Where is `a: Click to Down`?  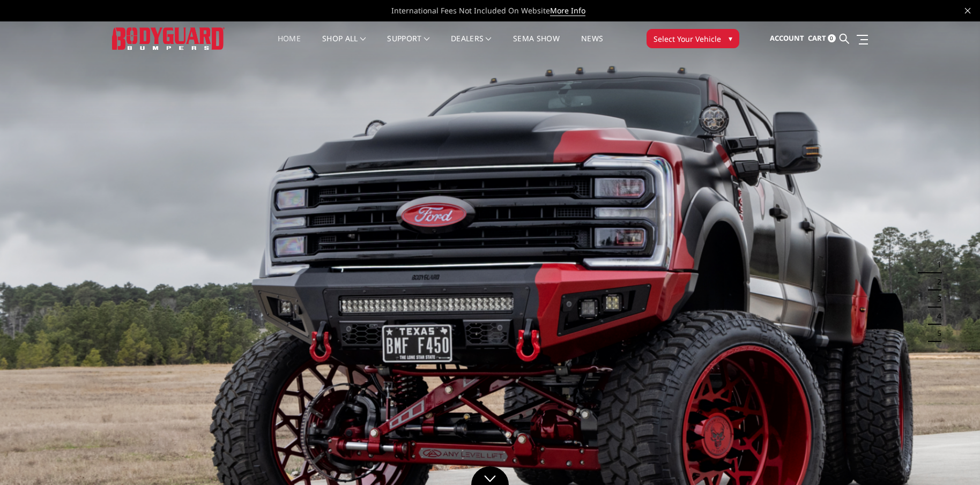 a: Click to Down is located at coordinates (490, 476).